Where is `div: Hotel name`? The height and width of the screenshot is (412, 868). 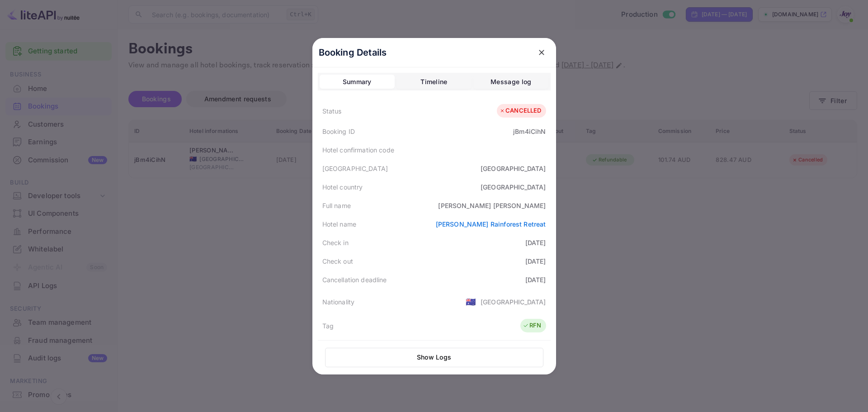 div: Hotel name is located at coordinates (340, 224).